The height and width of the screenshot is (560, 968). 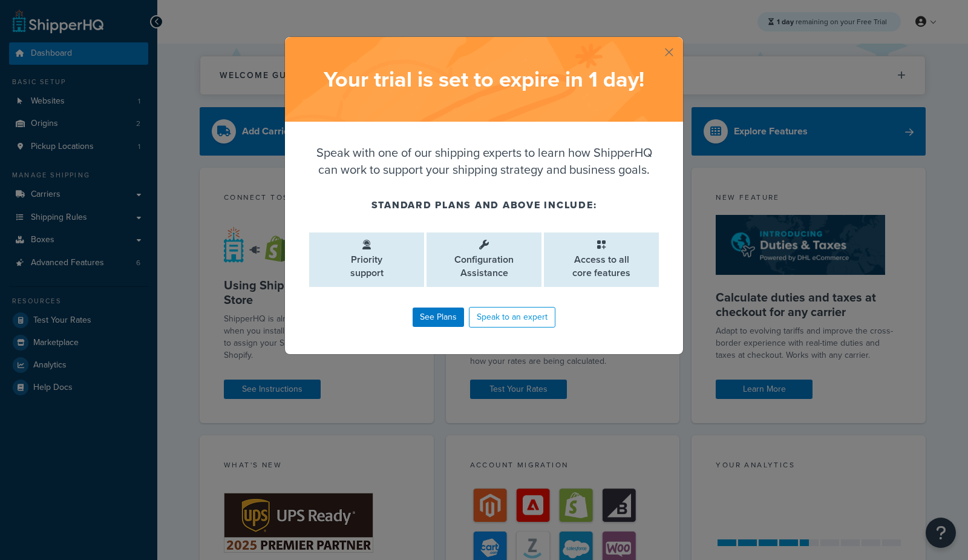 What do you see at coordinates (366, 259) in the screenshot?
I see `li: Priority support` at bounding box center [366, 259].